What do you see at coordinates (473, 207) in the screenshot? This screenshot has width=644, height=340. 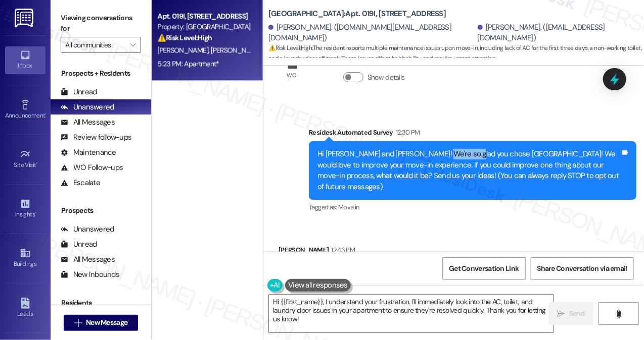 I see `div: Tagged as:` at bounding box center [473, 207].